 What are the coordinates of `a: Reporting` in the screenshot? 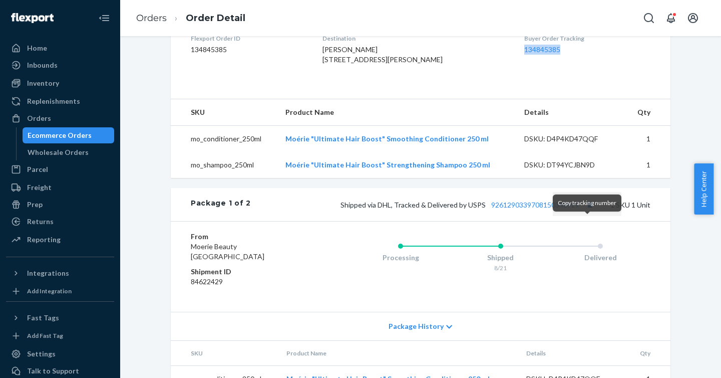 It's located at (60, 239).